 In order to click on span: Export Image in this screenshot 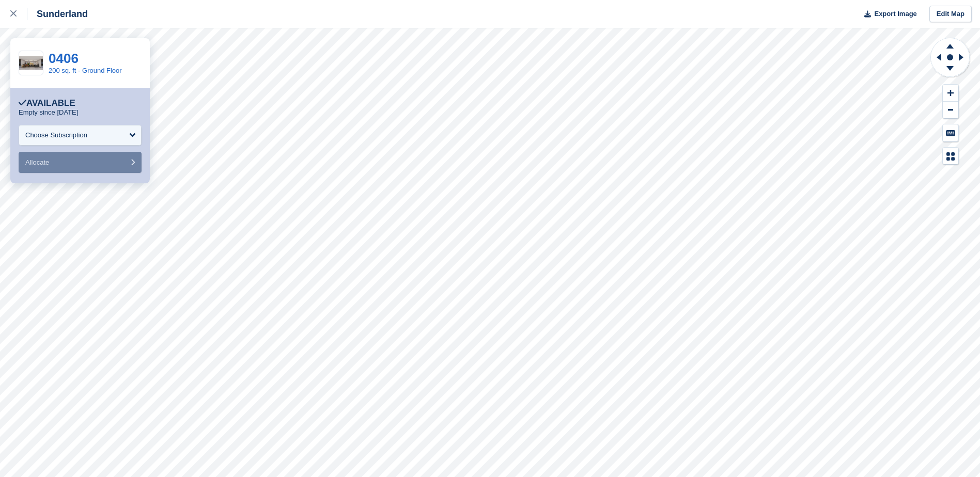, I will do `click(896, 14)`.